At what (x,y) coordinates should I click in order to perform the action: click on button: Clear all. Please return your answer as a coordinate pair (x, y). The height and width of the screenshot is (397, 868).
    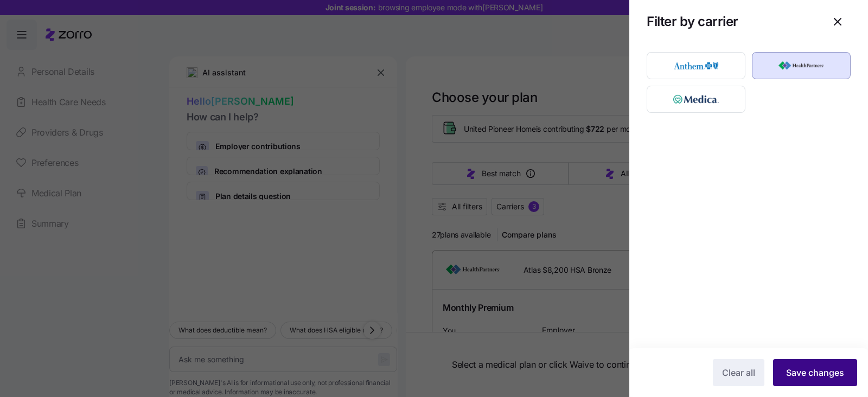
    Looking at the image, I should click on (739, 373).